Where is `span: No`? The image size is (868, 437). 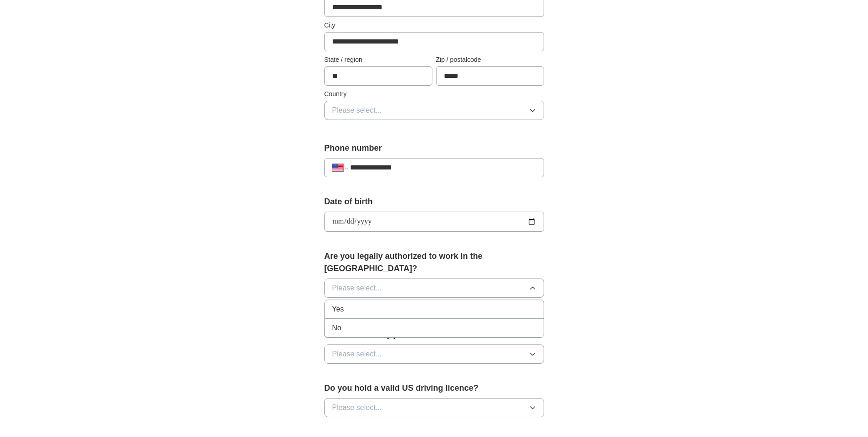 span: No is located at coordinates (337, 328).